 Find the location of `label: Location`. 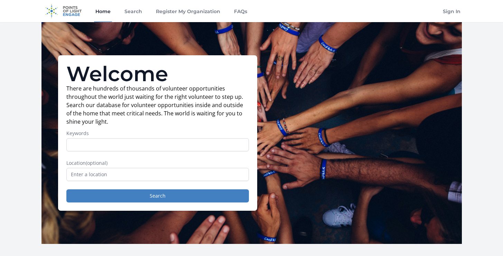

label: Location is located at coordinates (158, 163).